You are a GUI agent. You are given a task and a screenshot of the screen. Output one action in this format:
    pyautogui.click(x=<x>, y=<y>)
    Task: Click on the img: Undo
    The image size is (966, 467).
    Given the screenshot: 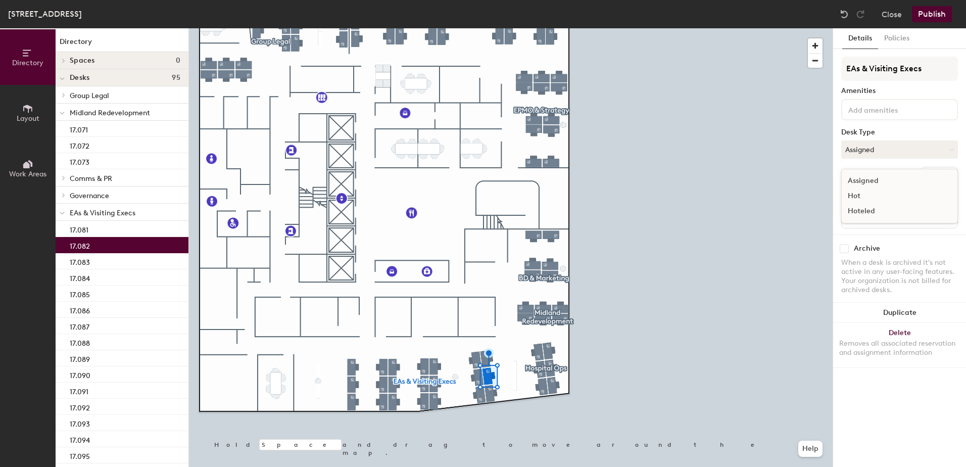 What is the action you would take?
    pyautogui.click(x=844, y=14)
    